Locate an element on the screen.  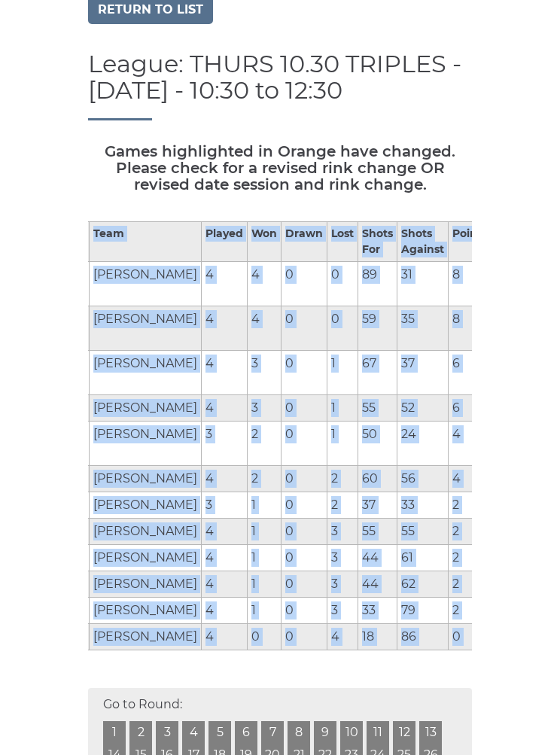
td: 33 is located at coordinates (378, 611).